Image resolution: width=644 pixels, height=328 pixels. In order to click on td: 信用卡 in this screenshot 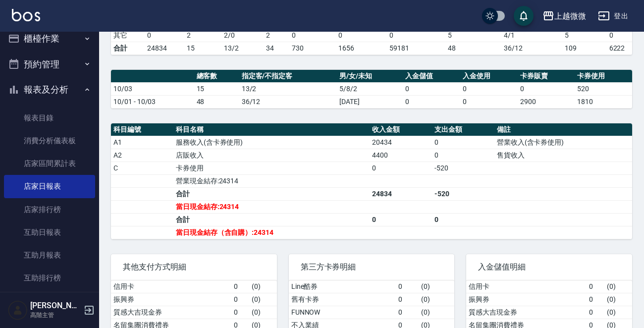, I will do `click(171, 287)`.